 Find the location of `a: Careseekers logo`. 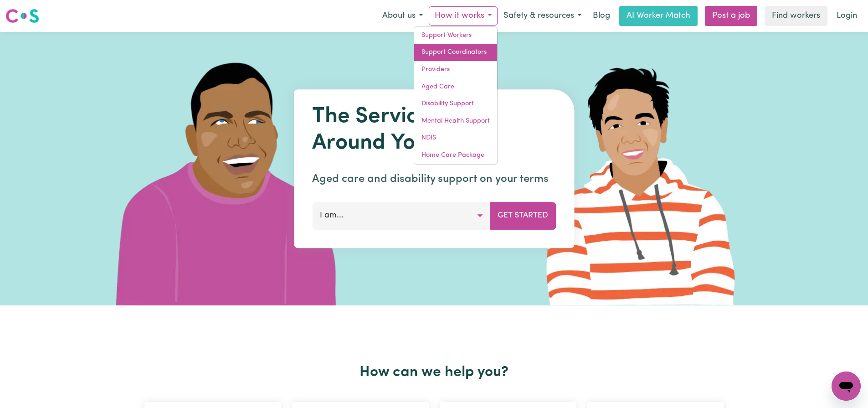

a: Careseekers logo is located at coordinates (23, 16).